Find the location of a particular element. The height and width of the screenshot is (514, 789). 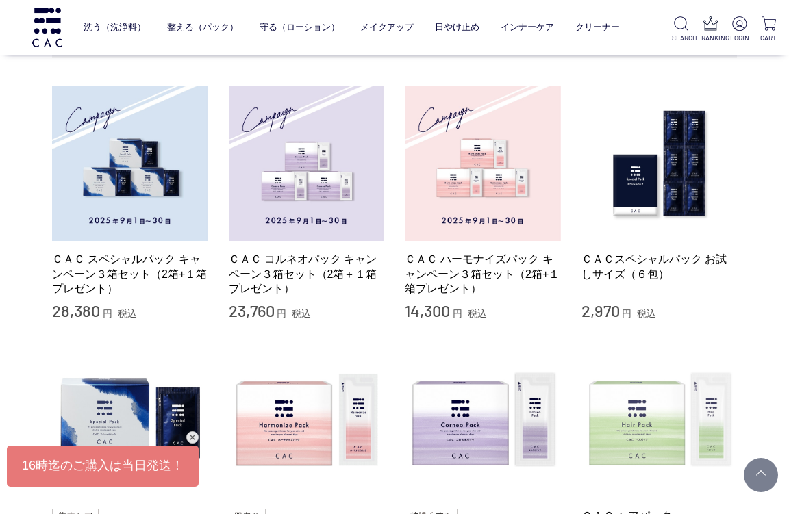

span: 28,380 is located at coordinates (76, 310).